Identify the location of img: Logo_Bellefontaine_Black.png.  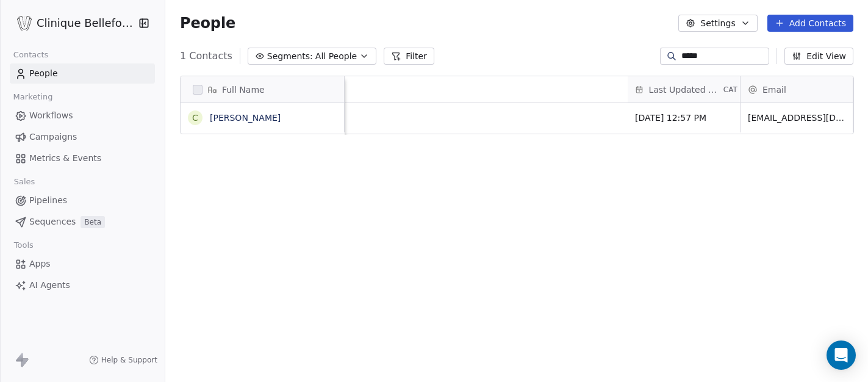
(25, 23).